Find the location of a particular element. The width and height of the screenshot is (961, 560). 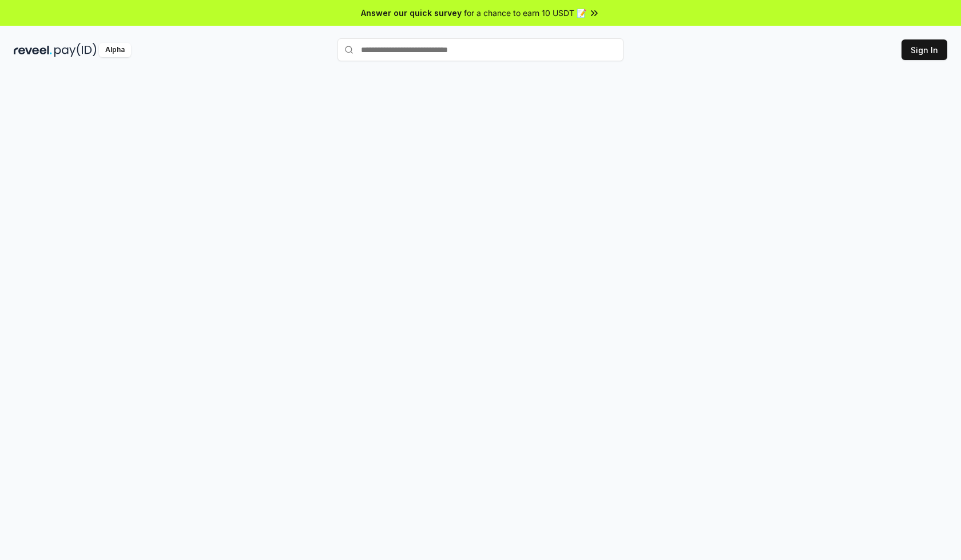

span: for a chance to earn 10 USDT 📝 is located at coordinates (526, 12).